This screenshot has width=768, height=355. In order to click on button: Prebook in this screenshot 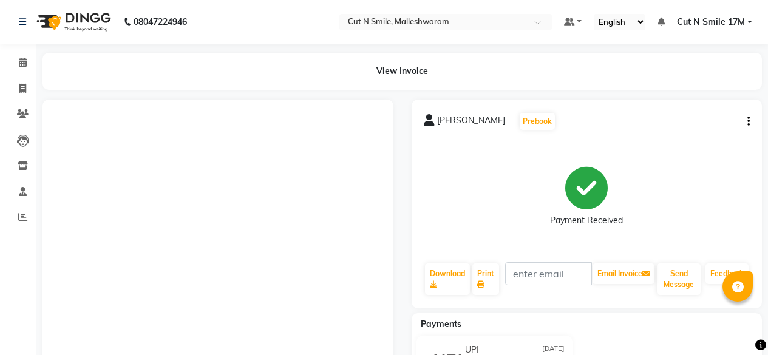, I will do `click(537, 121)`.